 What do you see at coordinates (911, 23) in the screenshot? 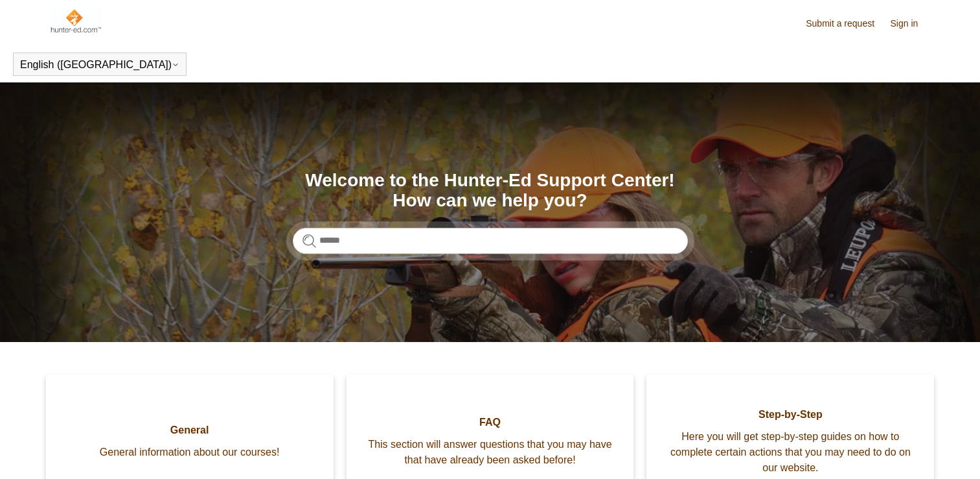
I see `a: Sign in` at bounding box center [911, 23].